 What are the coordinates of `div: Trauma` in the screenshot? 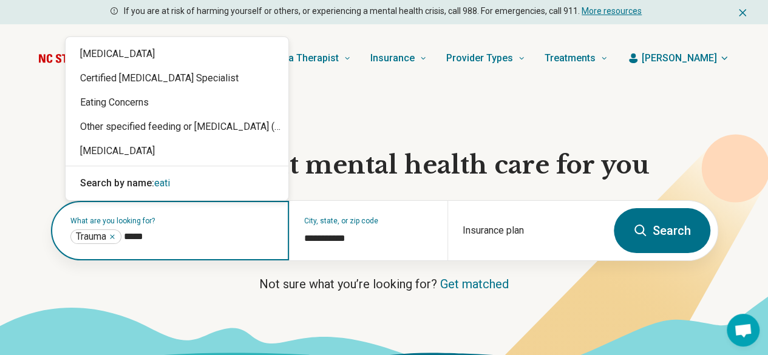 It's located at (96, 237).